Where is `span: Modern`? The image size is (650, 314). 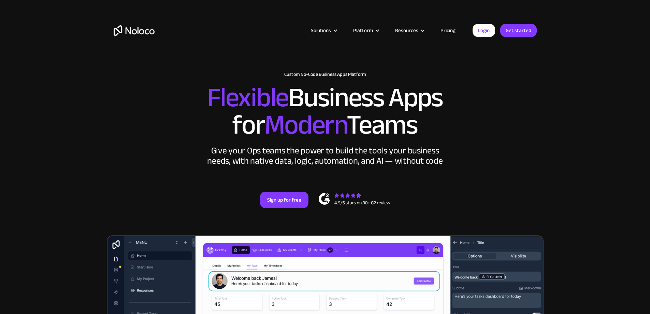
span: Modern is located at coordinates (305, 125).